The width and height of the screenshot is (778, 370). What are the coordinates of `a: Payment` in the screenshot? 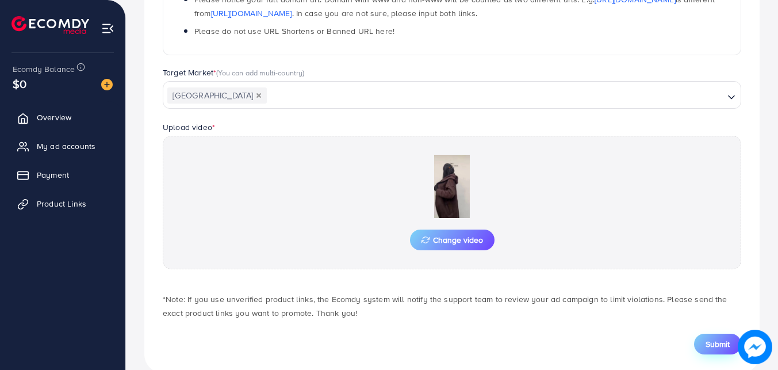 It's located at (63, 175).